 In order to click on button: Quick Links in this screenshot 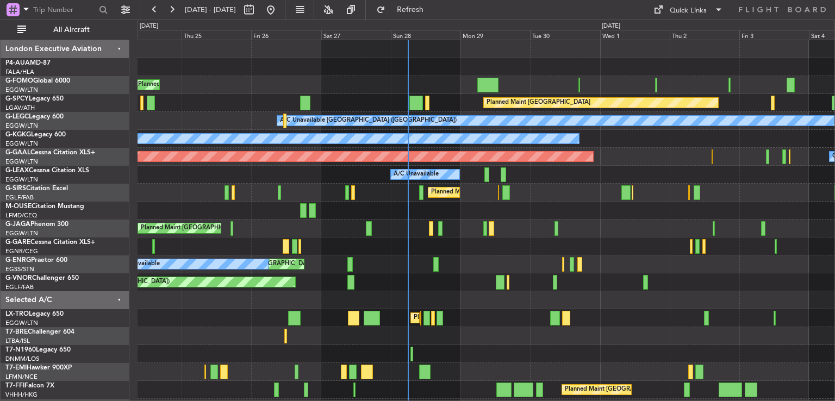, I will do `click(688, 10)`.